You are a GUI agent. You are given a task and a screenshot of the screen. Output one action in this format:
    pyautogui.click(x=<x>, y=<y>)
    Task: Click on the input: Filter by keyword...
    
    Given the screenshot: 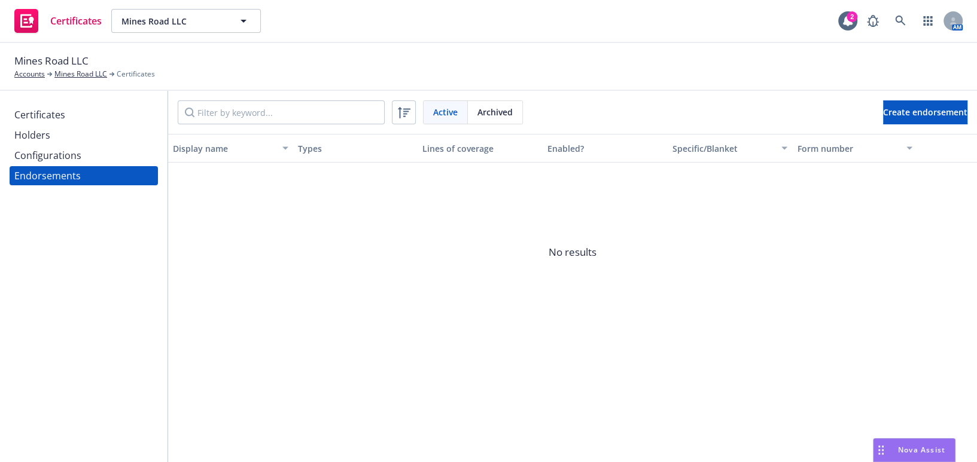 What is the action you would take?
    pyautogui.click(x=281, y=112)
    